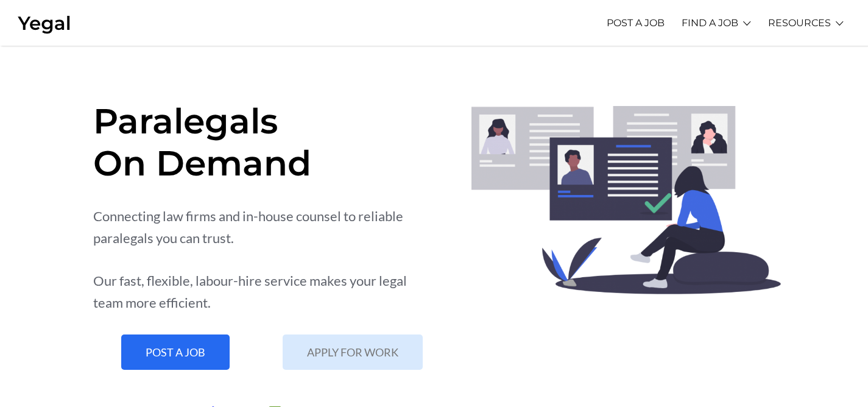 Image resolution: width=868 pixels, height=407 pixels. What do you see at coordinates (176, 352) in the screenshot?
I see `span: POST A JOB` at bounding box center [176, 352].